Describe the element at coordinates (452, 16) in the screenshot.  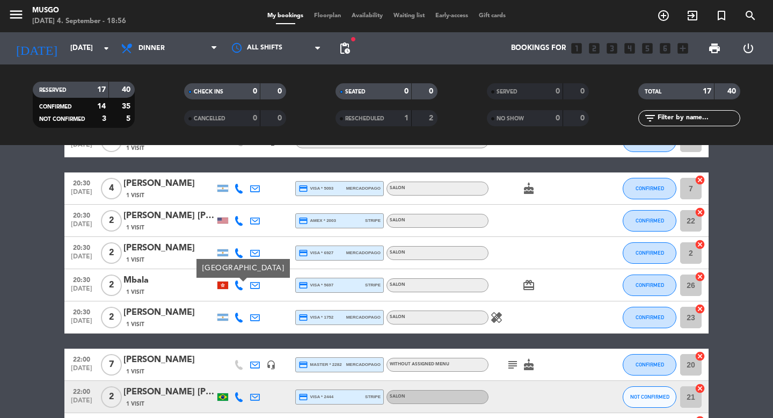
I see `span: Early-access` at that location.